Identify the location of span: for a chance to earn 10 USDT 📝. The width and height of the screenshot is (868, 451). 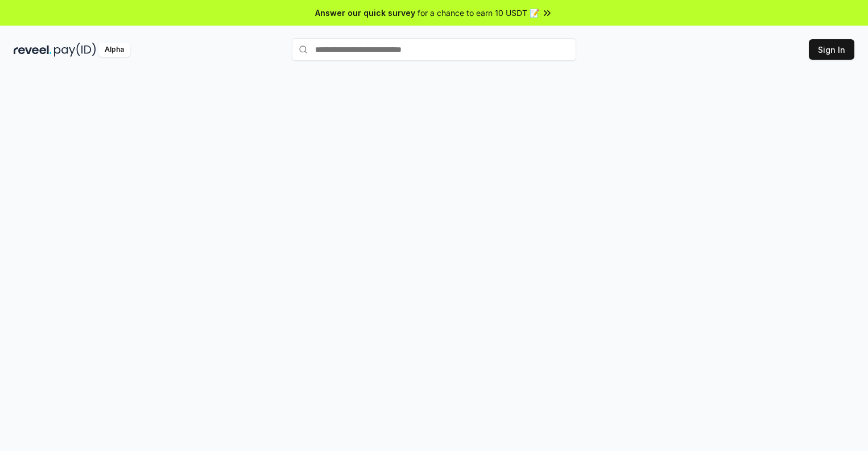
(479, 13).